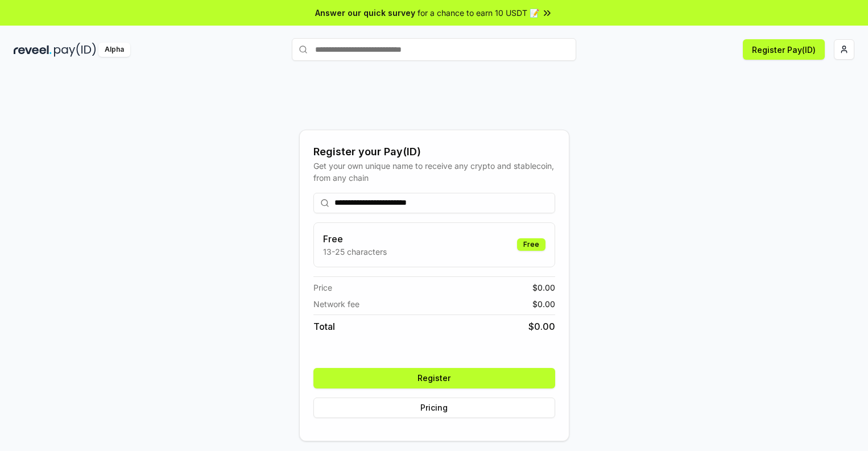 The image size is (868, 451). Describe the element at coordinates (365, 13) in the screenshot. I see `span: Answer our quick survey` at that location.